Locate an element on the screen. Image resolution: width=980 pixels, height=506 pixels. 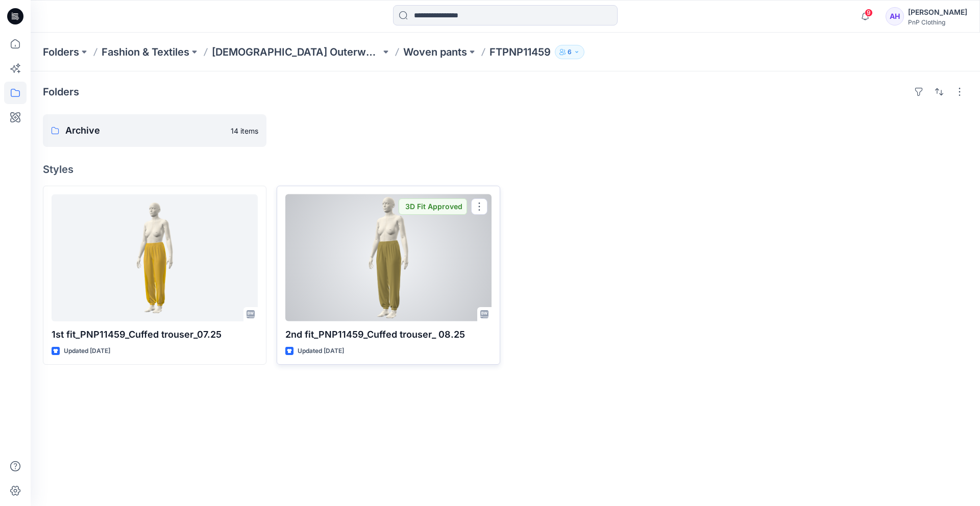
h4: Folders is located at coordinates (60, 92).